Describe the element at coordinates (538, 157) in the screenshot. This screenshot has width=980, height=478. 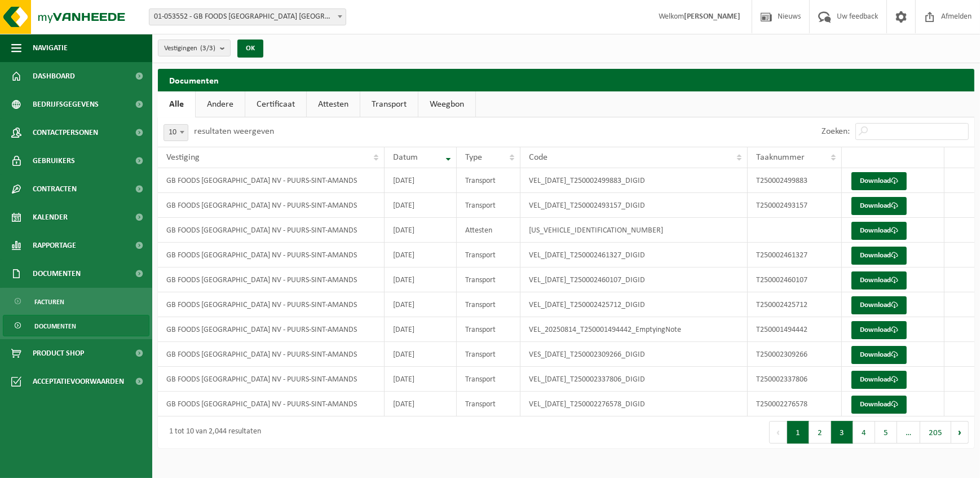
I see `span: Code` at that location.